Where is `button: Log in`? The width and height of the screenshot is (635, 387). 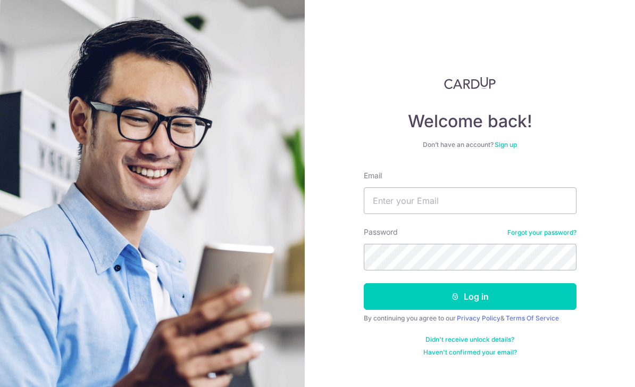
button: Log in is located at coordinates (470, 296).